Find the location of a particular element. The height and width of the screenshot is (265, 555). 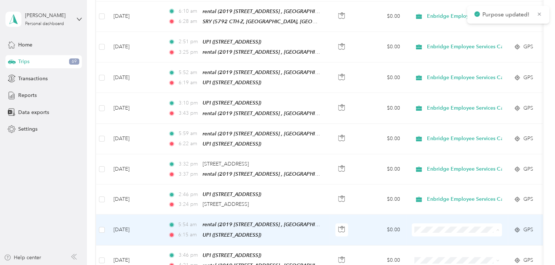

span: 5:54 am is located at coordinates (188, 225).